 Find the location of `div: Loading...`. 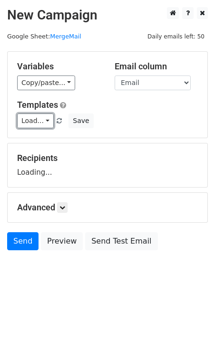

div: Loading... is located at coordinates (107, 165).